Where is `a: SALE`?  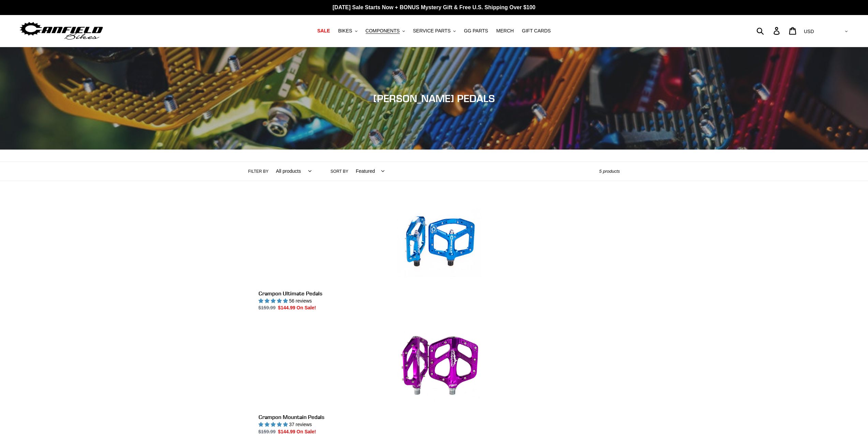
a: SALE is located at coordinates (323, 31).